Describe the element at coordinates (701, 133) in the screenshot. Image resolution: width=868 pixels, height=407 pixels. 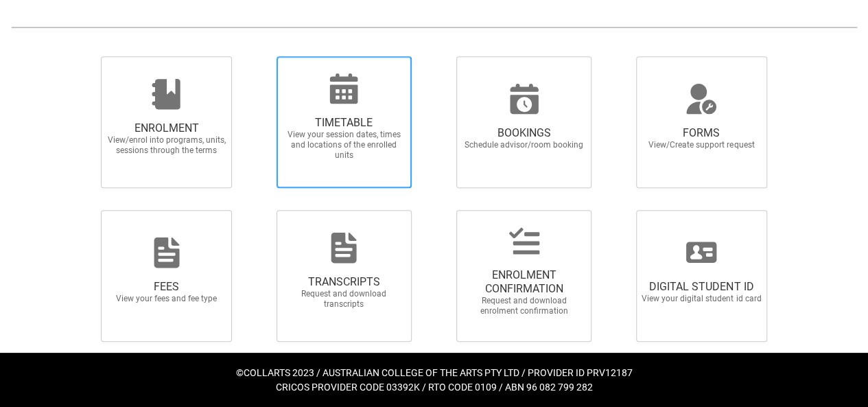
I see `span: FORMS` at that location.